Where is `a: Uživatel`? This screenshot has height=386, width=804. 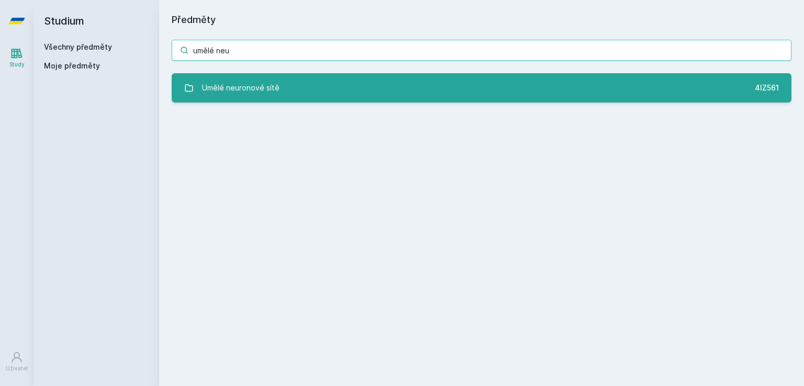
a: Uživatel is located at coordinates (17, 362).